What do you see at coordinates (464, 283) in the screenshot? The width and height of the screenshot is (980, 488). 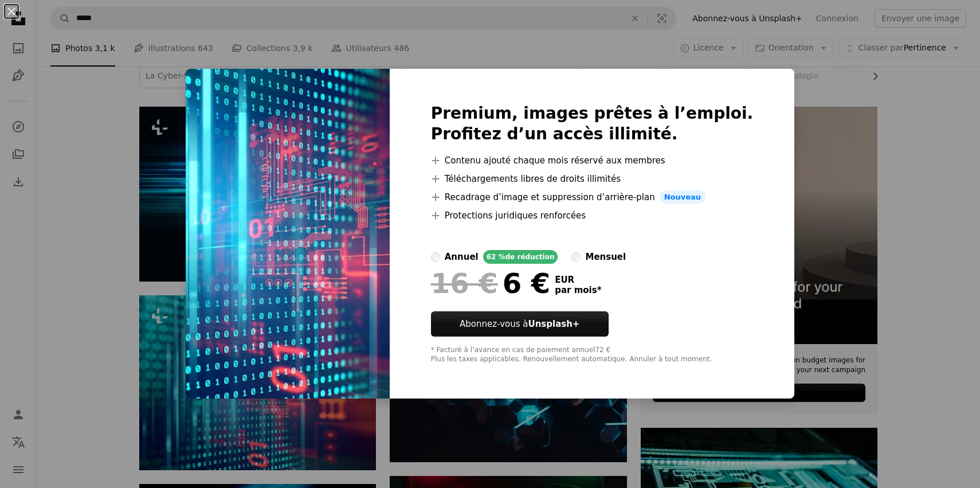 I see `span: 16 €` at bounding box center [464, 283].